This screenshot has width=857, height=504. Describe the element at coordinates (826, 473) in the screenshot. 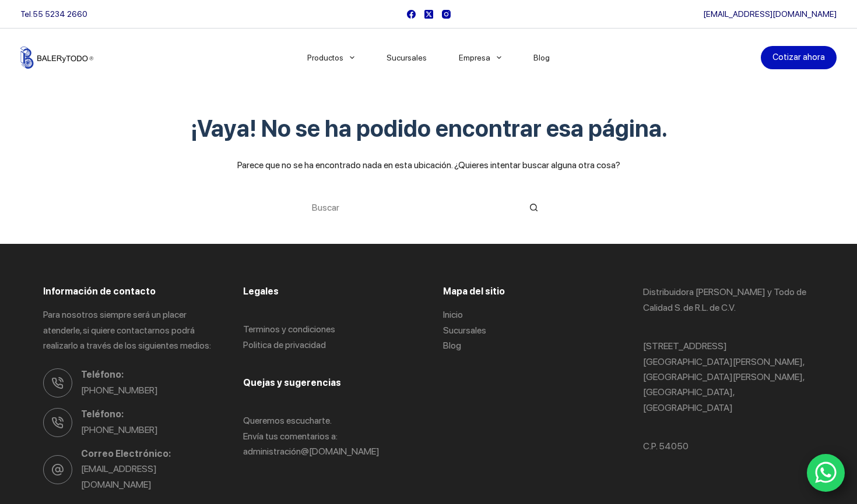

I see `a: WhatsApp` at that location.